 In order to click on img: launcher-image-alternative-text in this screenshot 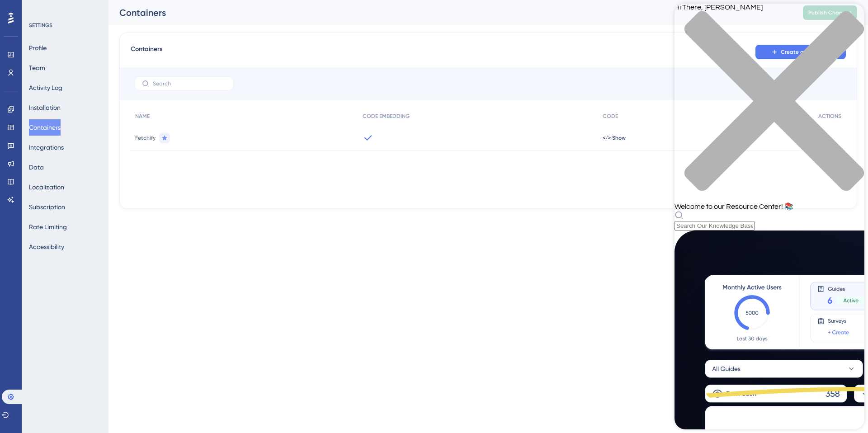, I will do `click(13, 13)`.